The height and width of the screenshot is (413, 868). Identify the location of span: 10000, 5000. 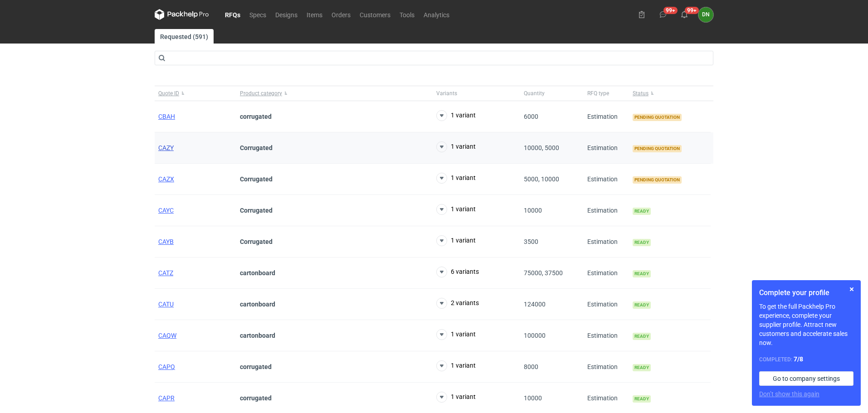
(541, 148).